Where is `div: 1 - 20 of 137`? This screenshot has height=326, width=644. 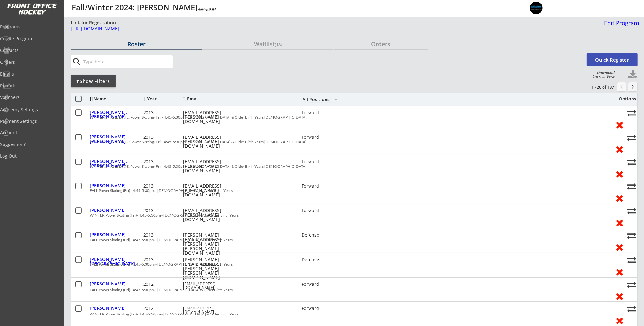 div: 1 - 20 of 137 is located at coordinates (598, 87).